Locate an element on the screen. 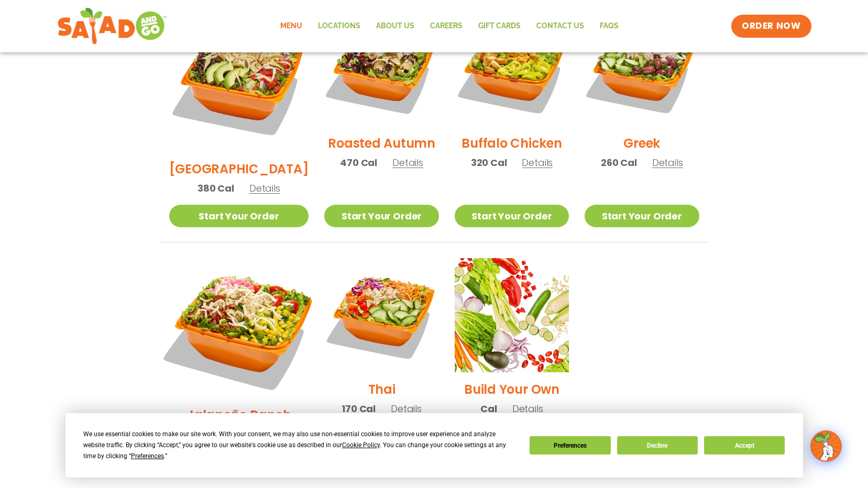 The height and width of the screenshot is (488, 868). img: Product photo for Greek Salad is located at coordinates (642, 69).